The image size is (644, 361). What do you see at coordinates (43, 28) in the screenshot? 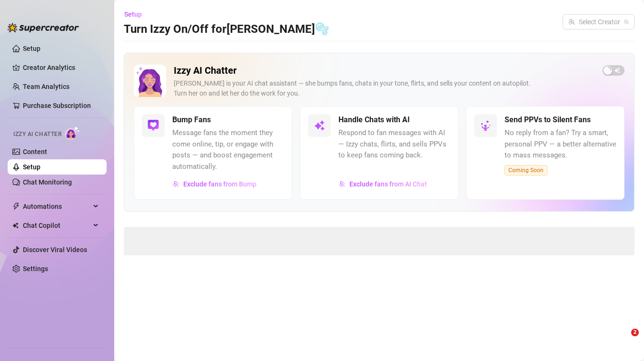
I see `img: logo-BBDzfeDw.svg` at bounding box center [43, 28].